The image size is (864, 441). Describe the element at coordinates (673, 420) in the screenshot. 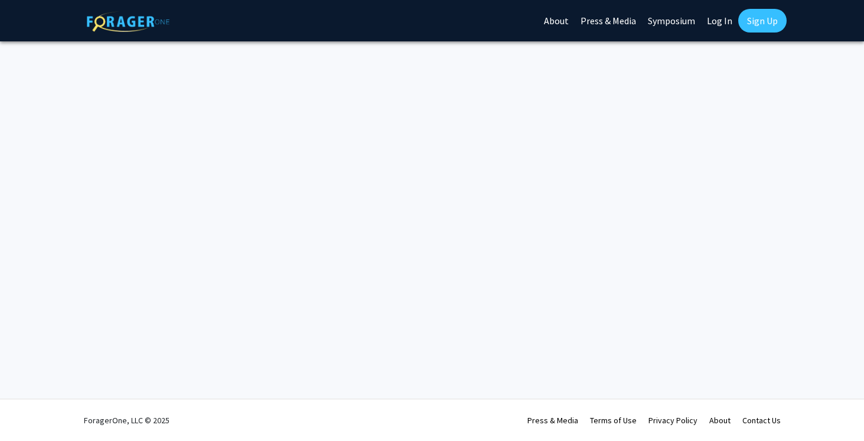

I see `a: Privacy Policy` at that location.